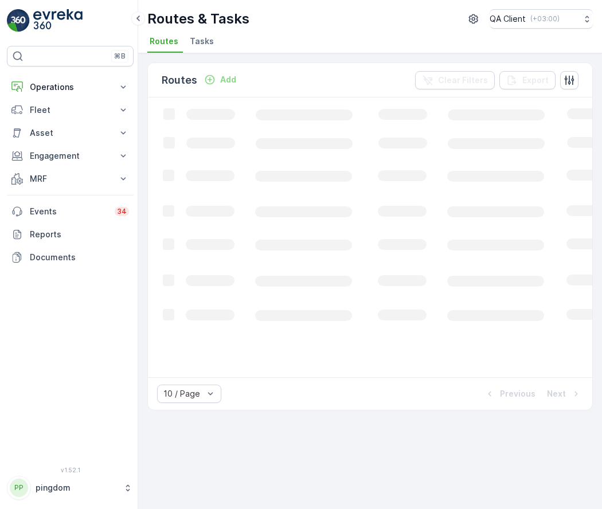 The height and width of the screenshot is (509, 602). What do you see at coordinates (70, 110) in the screenshot?
I see `button: Fleet` at bounding box center [70, 110].